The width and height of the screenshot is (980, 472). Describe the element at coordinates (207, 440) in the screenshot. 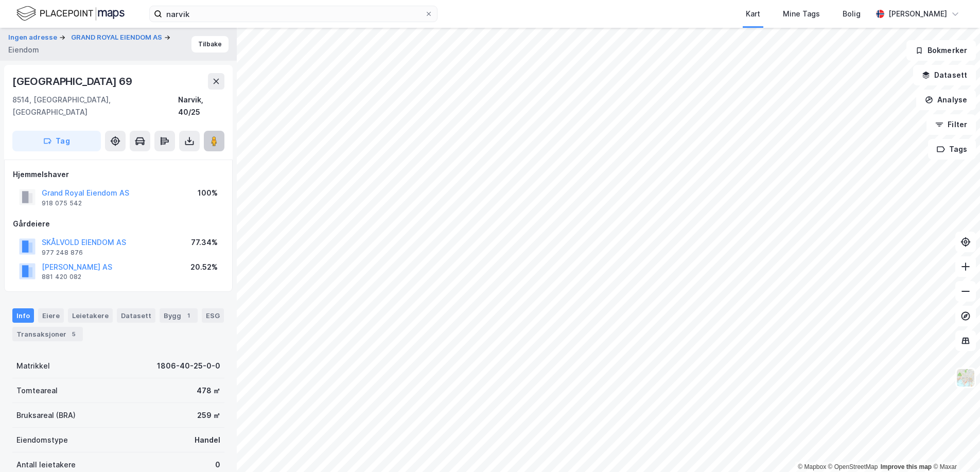

I see `div: Handel` at that location.